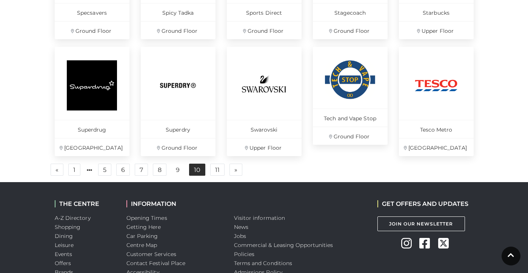 The width and height of the screenshot is (528, 273). What do you see at coordinates (178, 129) in the screenshot?
I see `p: Superdry` at bounding box center [178, 129].